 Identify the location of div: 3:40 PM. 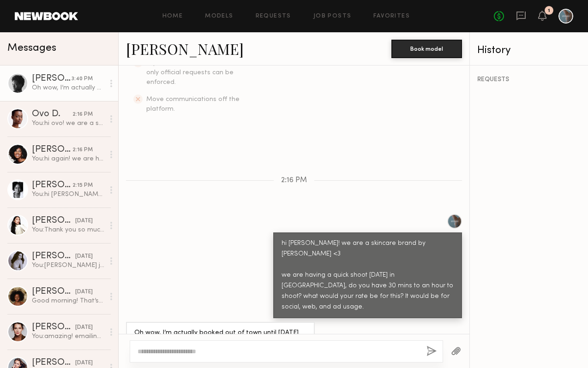
(82, 79).